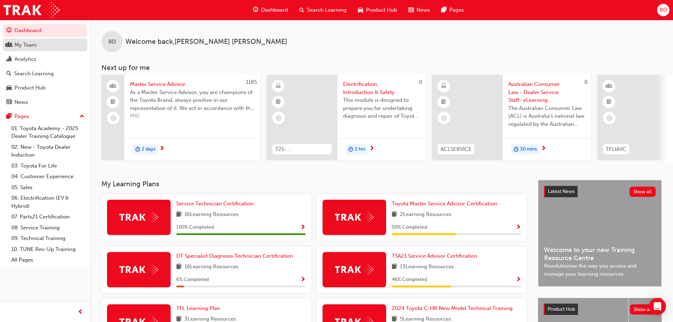  I want to click on a: Toyota Master Service Advisor Certification, so click(446, 204).